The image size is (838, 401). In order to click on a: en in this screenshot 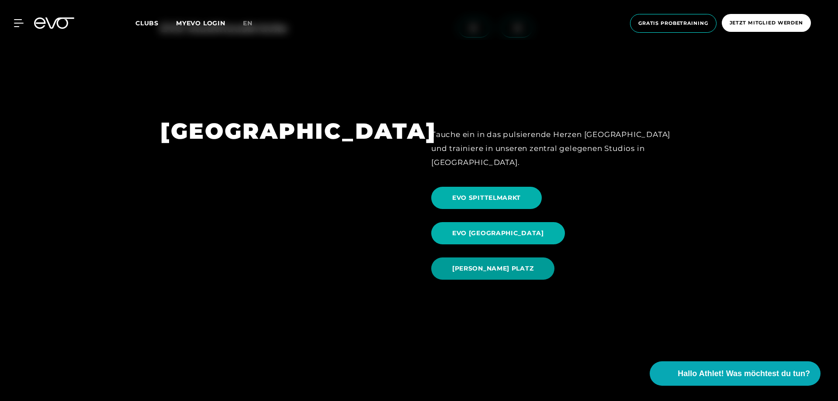, I will do `click(253, 23)`.